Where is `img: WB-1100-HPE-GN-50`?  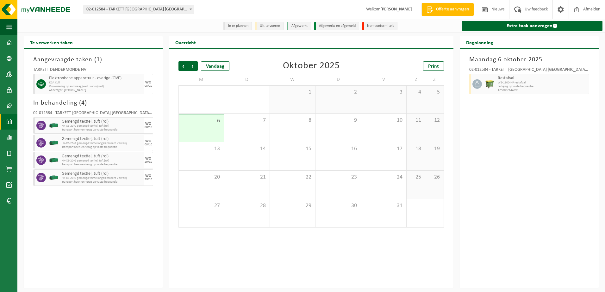 img: WB-1100-HPE-GN-50 is located at coordinates (490, 84).